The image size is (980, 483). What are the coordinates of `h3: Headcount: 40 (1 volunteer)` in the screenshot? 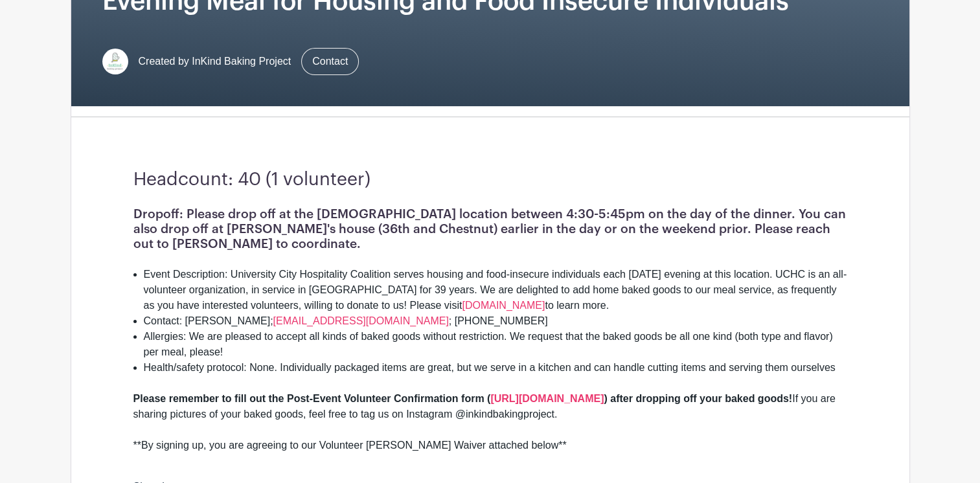 It's located at (490, 180).